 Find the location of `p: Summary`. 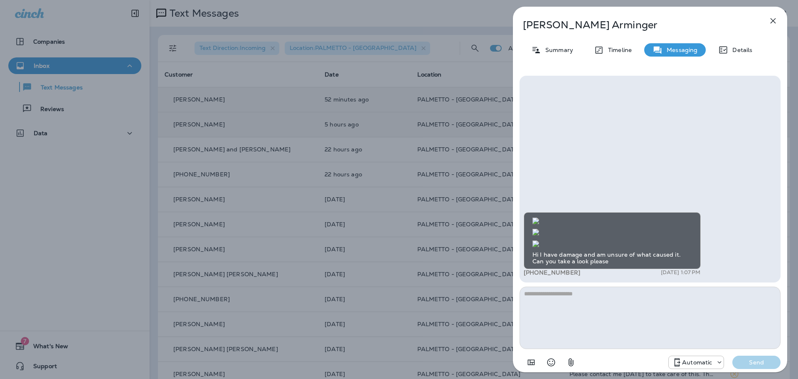

p: Summary is located at coordinates (557, 50).